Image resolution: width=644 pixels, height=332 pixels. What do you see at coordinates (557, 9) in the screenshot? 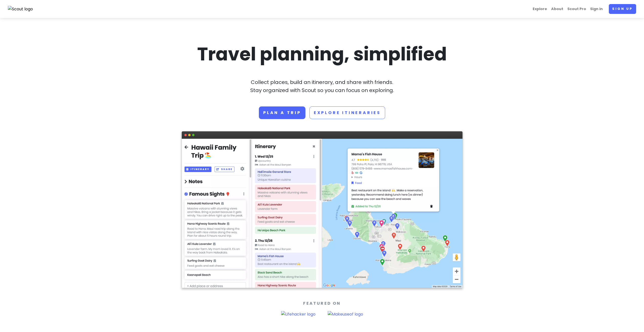
I see `a: About` at bounding box center [557, 9].